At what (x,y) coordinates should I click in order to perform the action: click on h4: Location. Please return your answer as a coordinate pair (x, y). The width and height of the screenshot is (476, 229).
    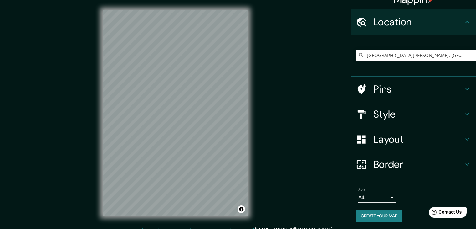
    Looking at the image, I should click on (419, 22).